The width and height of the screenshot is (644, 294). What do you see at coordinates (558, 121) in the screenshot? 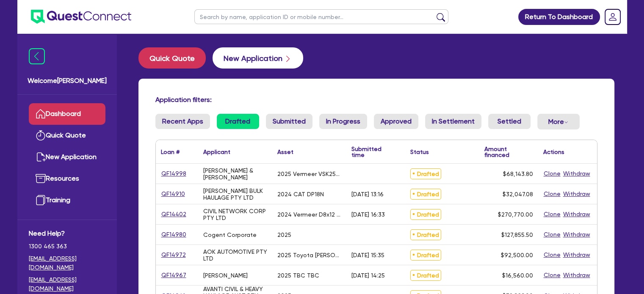
I see `button: Dropdown toggle` at bounding box center [558, 121].